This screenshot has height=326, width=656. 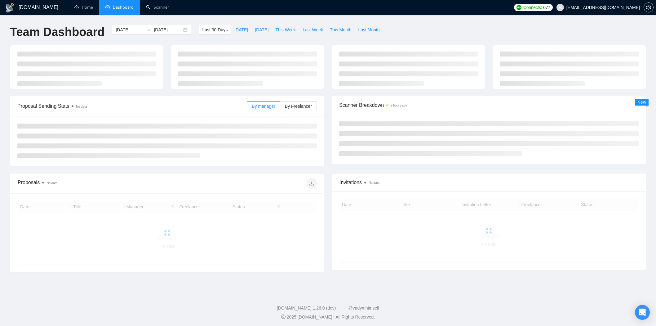 What do you see at coordinates (341, 30) in the screenshot?
I see `span: This Month` at bounding box center [341, 30].